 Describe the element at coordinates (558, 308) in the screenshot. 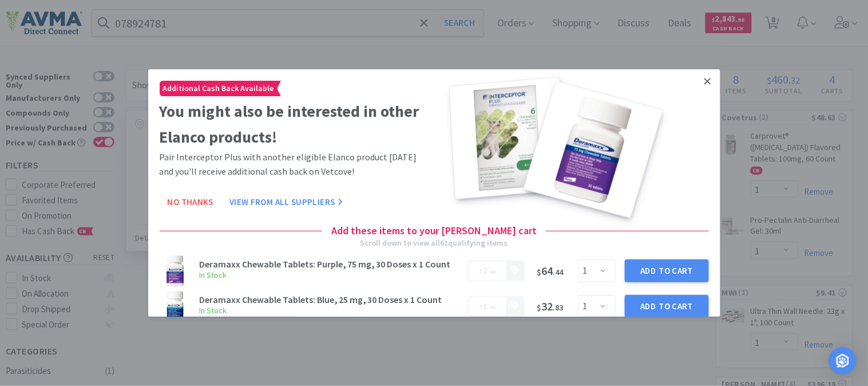

I see `span: . 83` at that location.